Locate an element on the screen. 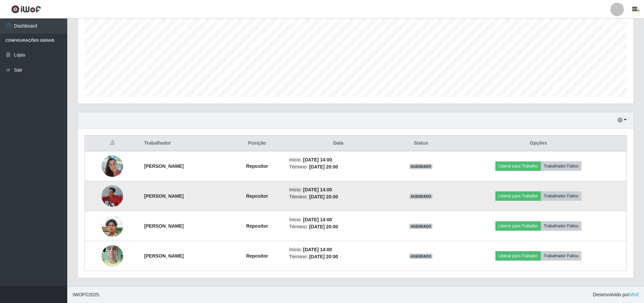 The width and height of the screenshot is (644, 303). th: Opções is located at coordinates (538, 143).